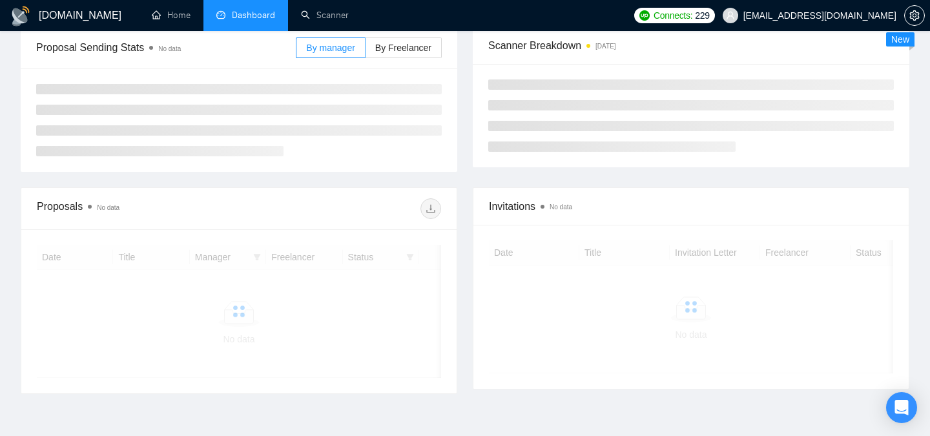 This screenshot has height=436, width=930. I want to click on div: Open Intercom Messenger, so click(902, 408).